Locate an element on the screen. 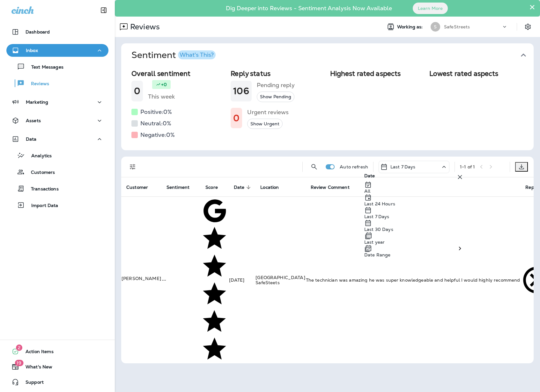 The width and height of the screenshot is (540, 392). button: Reviews is located at coordinates (57, 83).